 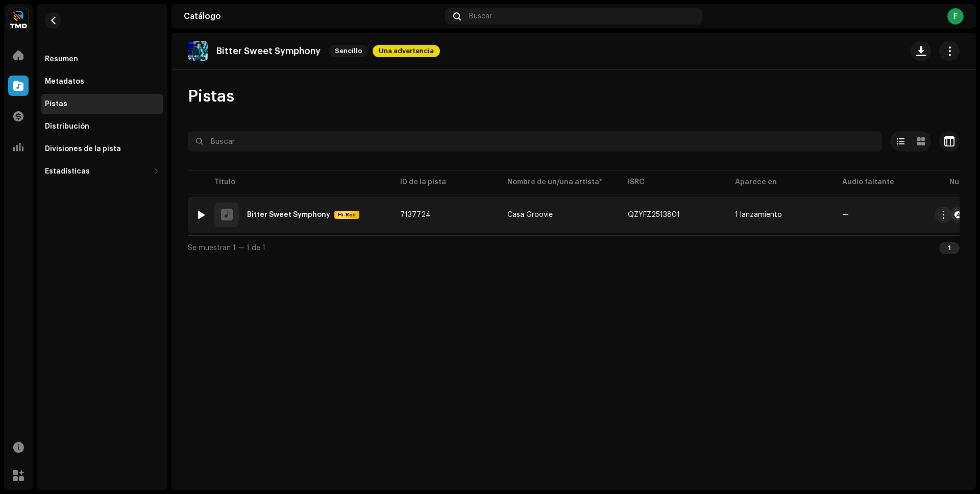 I want to click on span: Buscar, so click(x=480, y=16).